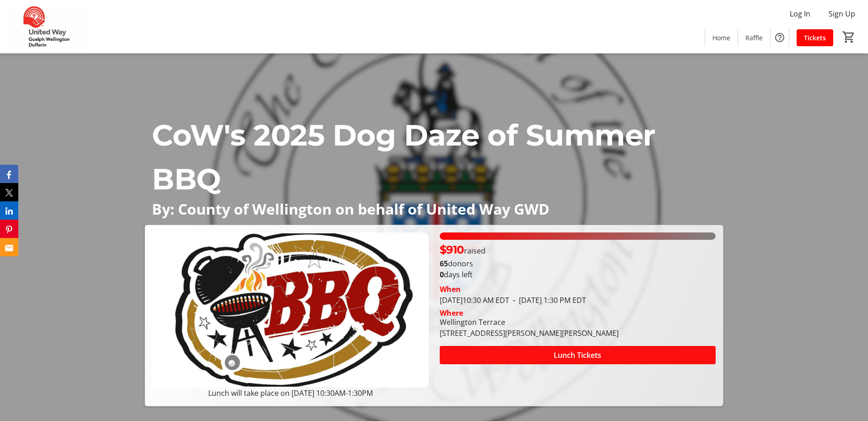 This screenshot has height=421, width=868. I want to click on b: 65, so click(443, 263).